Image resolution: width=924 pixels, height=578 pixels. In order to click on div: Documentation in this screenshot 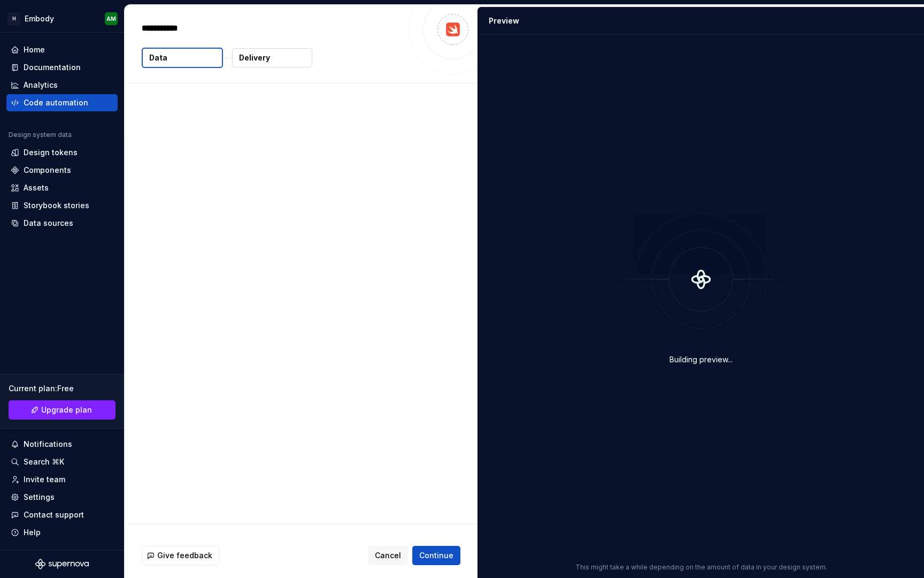, I will do `click(52, 67)`.